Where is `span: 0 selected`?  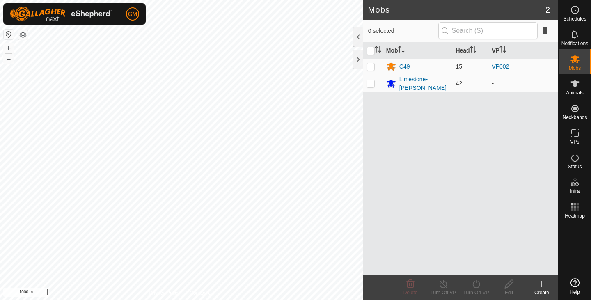 span: 0 selected is located at coordinates (403, 31).